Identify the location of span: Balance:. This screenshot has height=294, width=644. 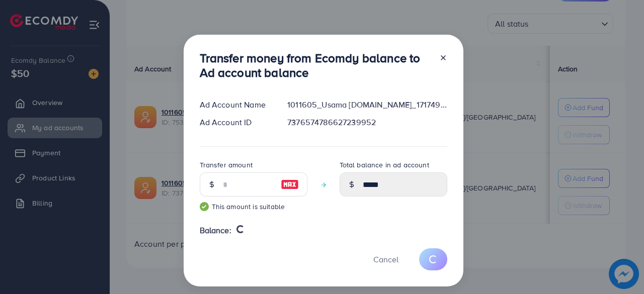
(215, 230).